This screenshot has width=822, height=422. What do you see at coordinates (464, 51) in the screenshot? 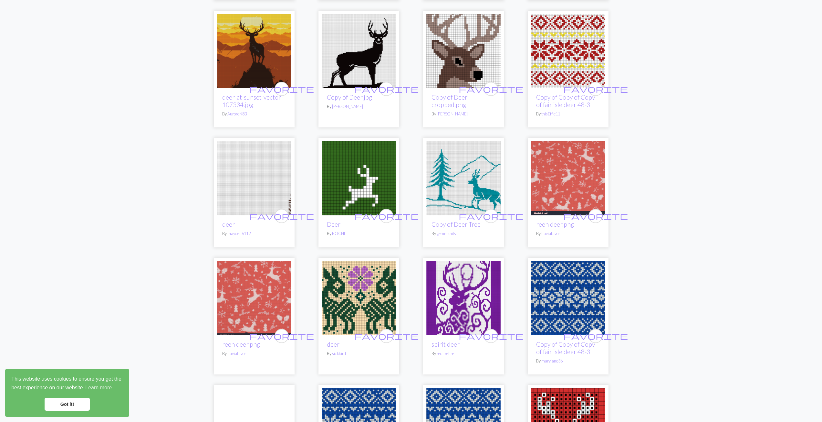
I see `img: Deer cropped.png` at bounding box center [464, 51].